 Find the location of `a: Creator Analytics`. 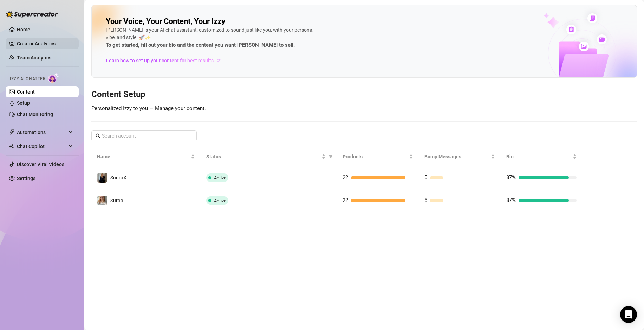

a: Creator Analytics is located at coordinates (45, 44).